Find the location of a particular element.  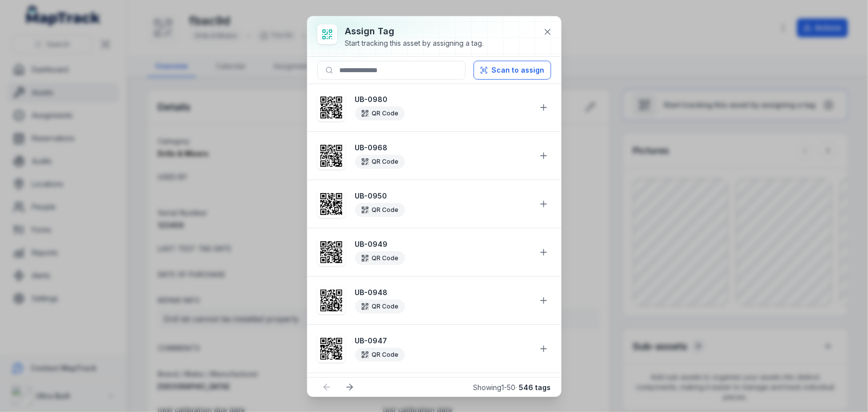

strong: UB-0968 is located at coordinates (442, 148).